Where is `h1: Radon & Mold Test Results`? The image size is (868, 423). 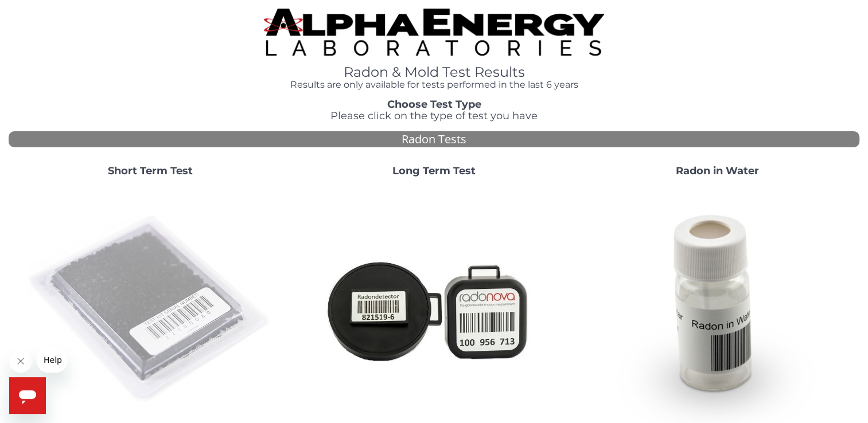 h1: Radon & Mold Test Results is located at coordinates (434, 72).